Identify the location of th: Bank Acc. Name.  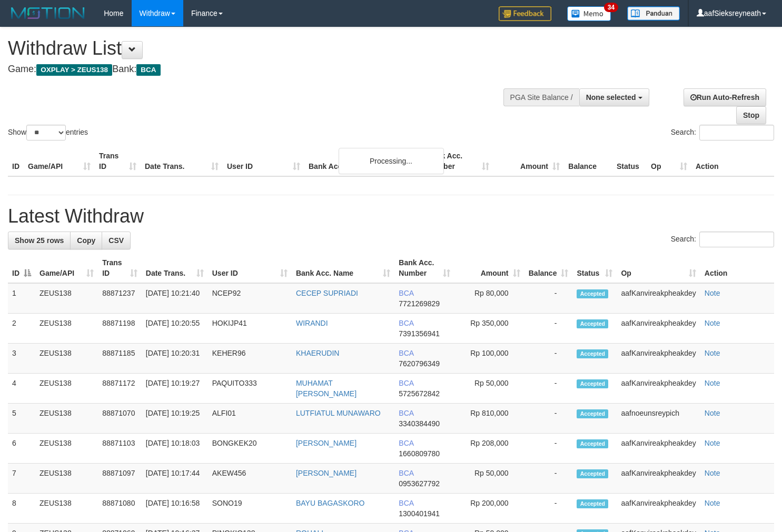
(363, 161).